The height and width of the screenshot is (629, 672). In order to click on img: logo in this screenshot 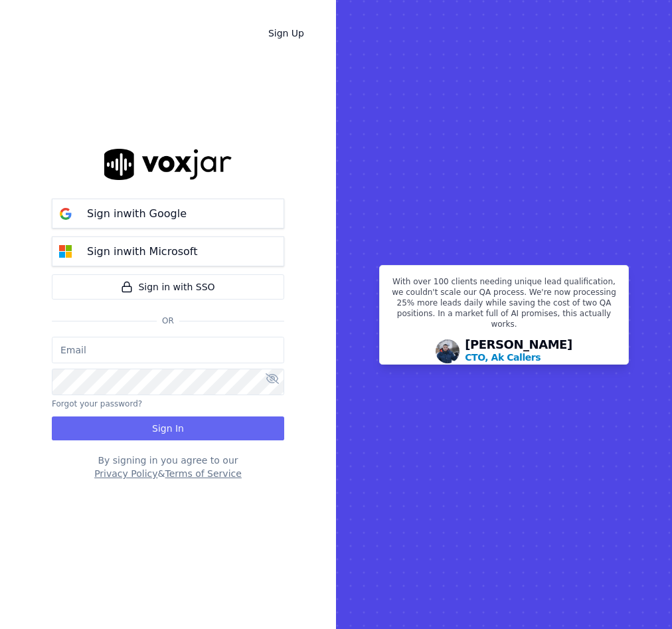, I will do `click(168, 164)`.